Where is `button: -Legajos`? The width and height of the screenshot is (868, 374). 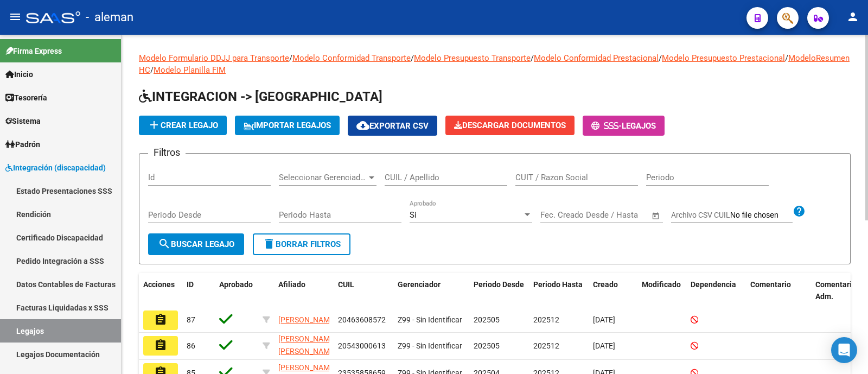 button: -Legajos is located at coordinates (623, 125).